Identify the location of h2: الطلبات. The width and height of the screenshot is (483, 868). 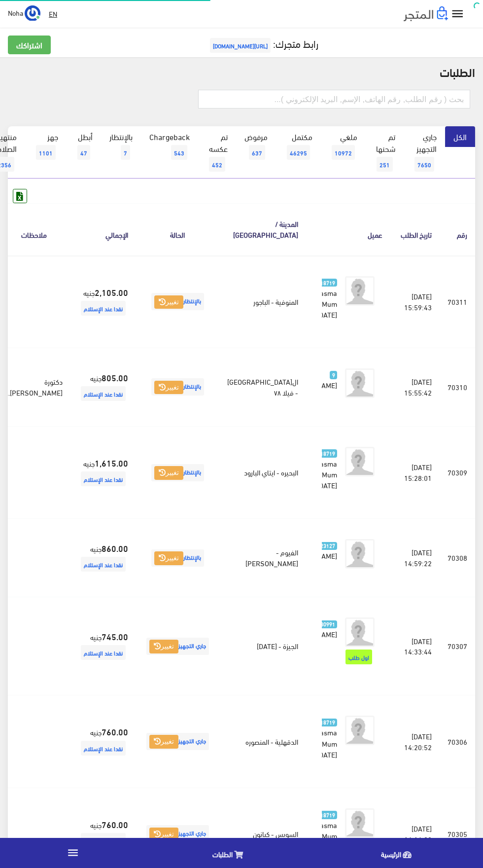
(242, 71).